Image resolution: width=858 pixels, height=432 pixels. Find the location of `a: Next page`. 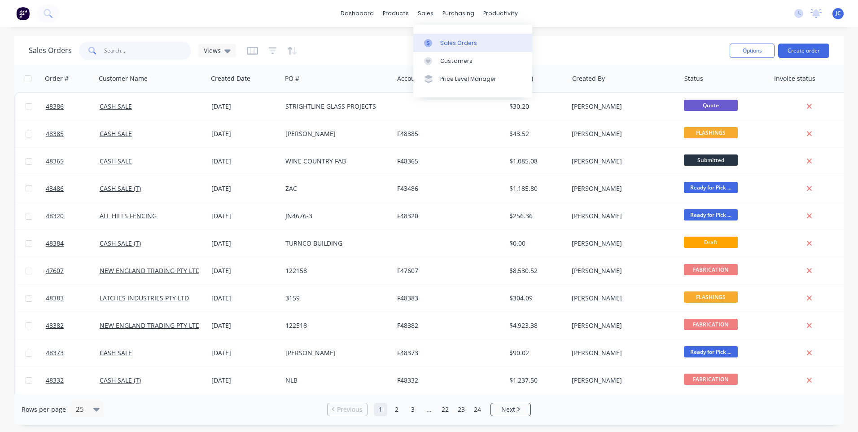

a: Next page is located at coordinates (511, 409).